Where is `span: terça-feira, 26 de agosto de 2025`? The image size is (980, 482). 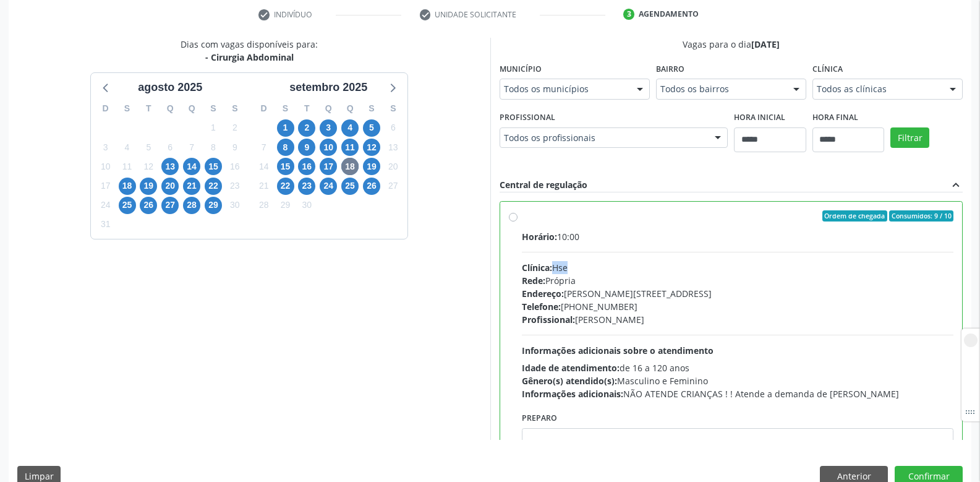 span: terça-feira, 26 de agosto de 2025 is located at coordinates (149, 205).